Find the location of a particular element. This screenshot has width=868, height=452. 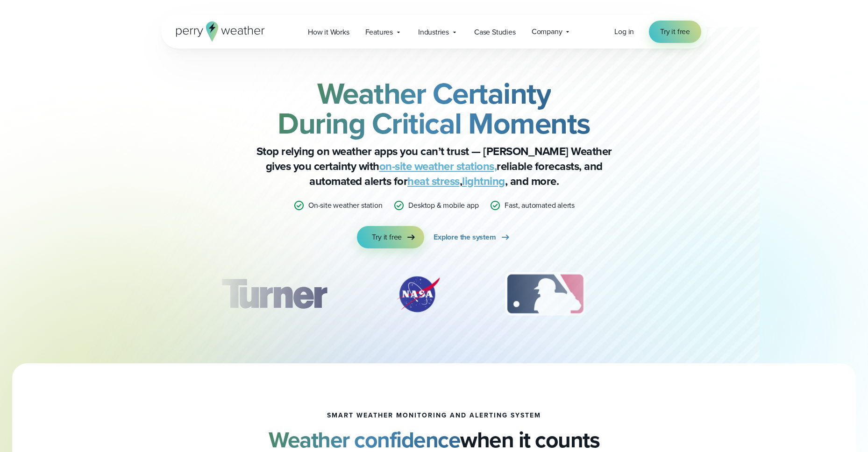

a: Explore the system is located at coordinates (472, 238).